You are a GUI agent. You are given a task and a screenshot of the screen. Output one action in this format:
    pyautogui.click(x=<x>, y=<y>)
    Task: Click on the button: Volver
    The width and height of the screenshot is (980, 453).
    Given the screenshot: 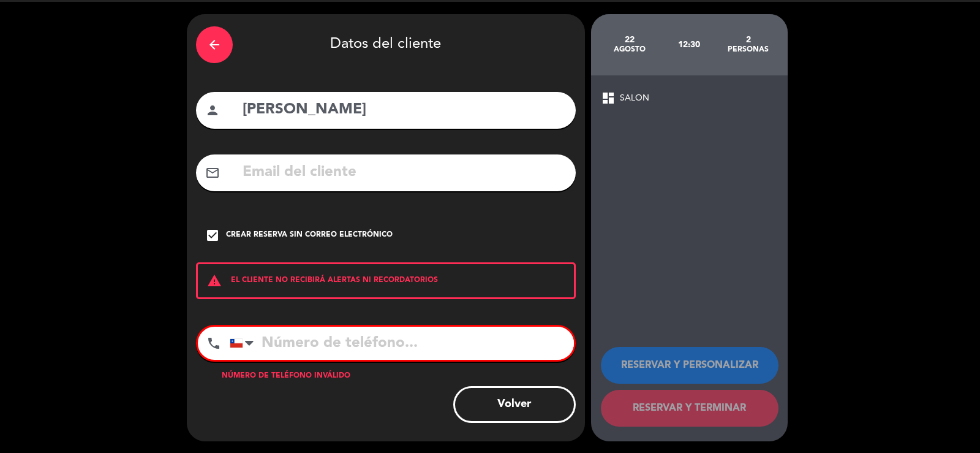 What is the action you would take?
    pyautogui.click(x=514, y=404)
    